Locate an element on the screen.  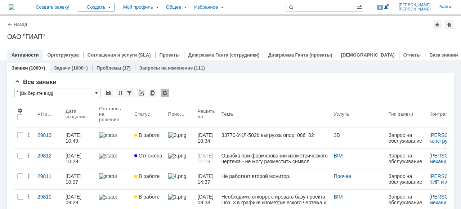
a: Заявки is located at coordinates (19, 68).